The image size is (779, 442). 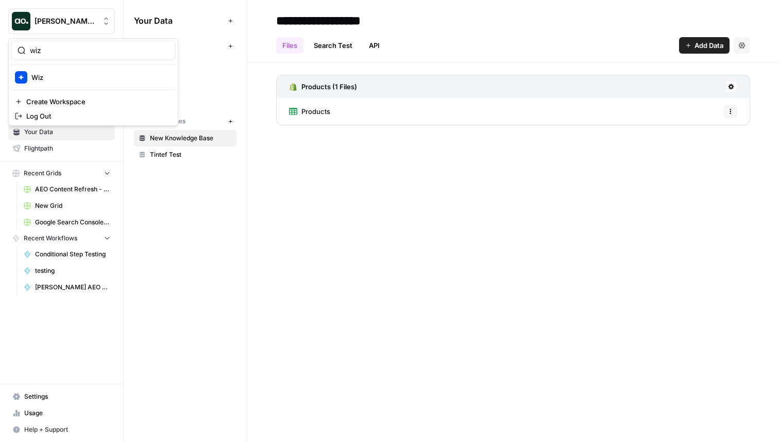 What do you see at coordinates (323, 87) in the screenshot?
I see `a: Products (1 Files)` at bounding box center [323, 87].